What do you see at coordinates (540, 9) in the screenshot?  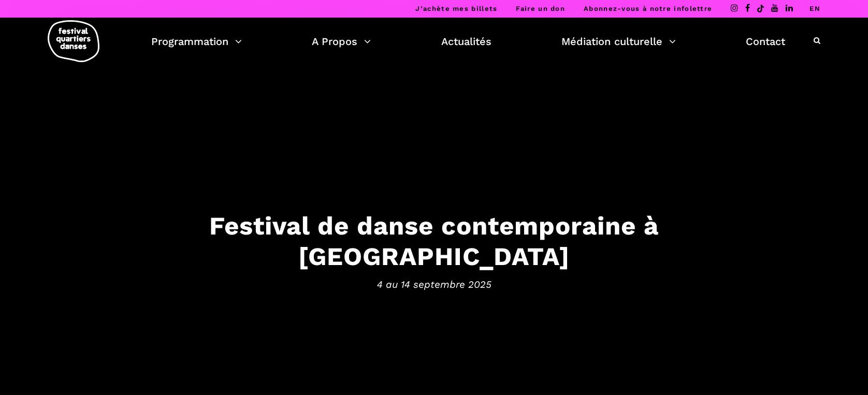 I see `a: Faire un don` at bounding box center [540, 9].